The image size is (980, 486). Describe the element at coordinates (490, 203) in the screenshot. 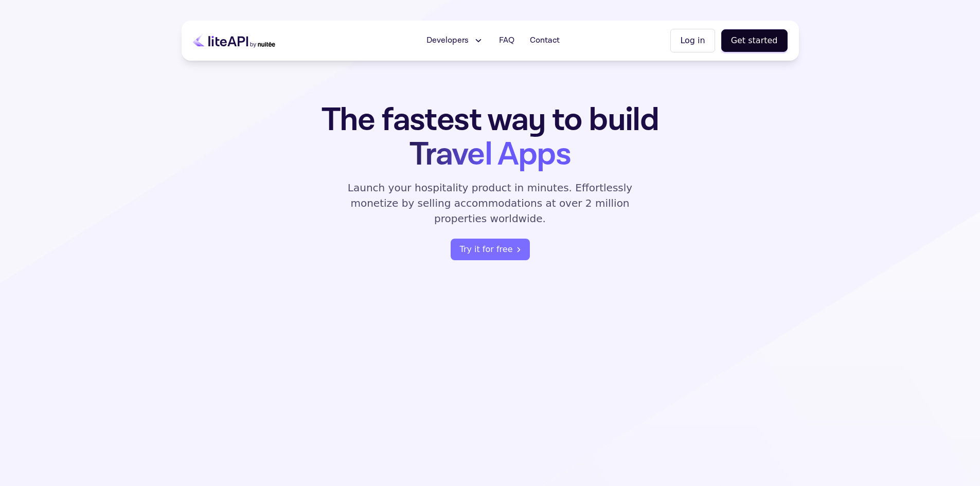

I see `p: Launch your hospitality product in minutes. Effortlessly monetize by selling accommodations at ov...` at that location.